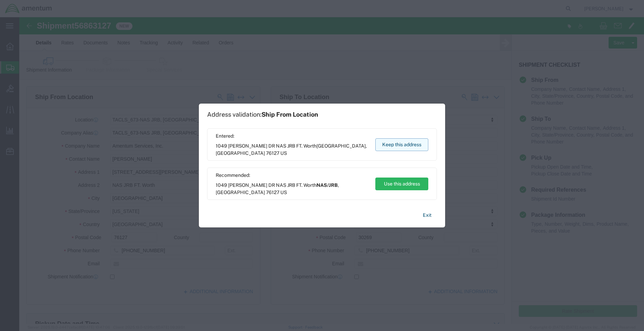 The image size is (644, 331). I want to click on span: NAS/JRB, so click(327, 185).